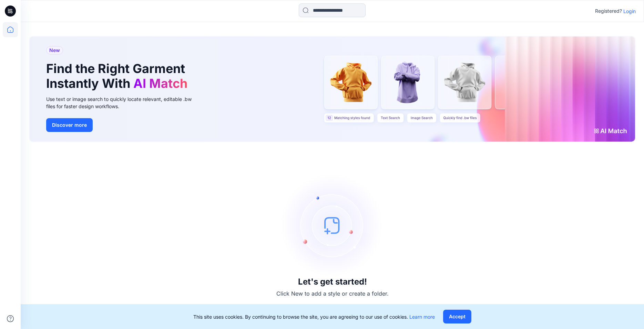 This screenshot has width=644, height=329. I want to click on p: Login, so click(629, 11).